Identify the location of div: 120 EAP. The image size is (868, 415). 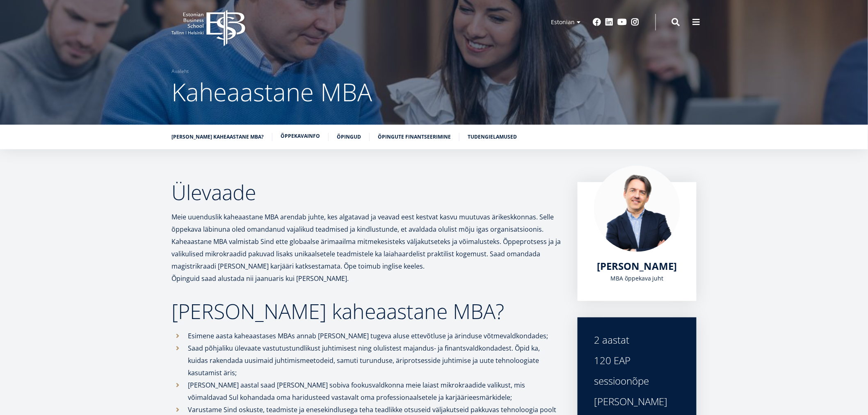
(637, 360).